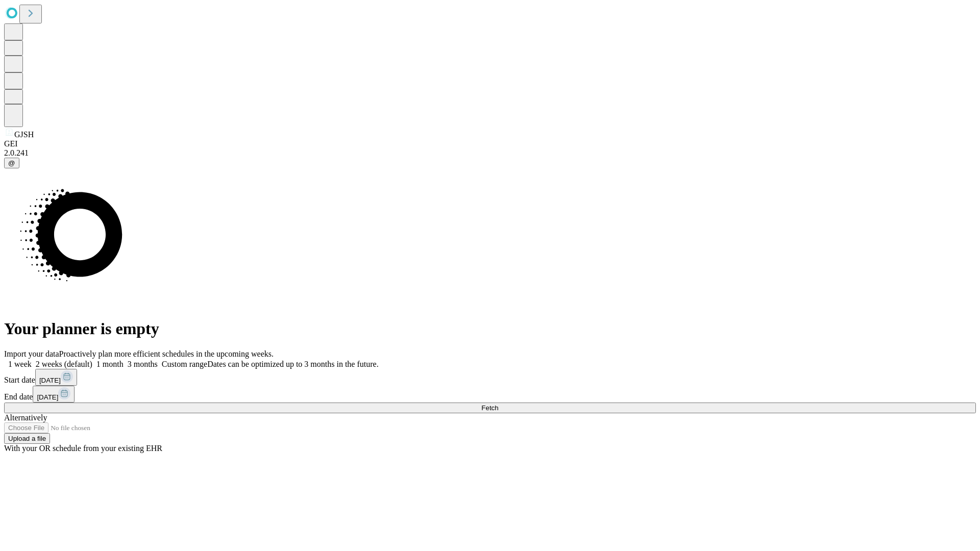  I want to click on div: 2.0.241, so click(490, 153).